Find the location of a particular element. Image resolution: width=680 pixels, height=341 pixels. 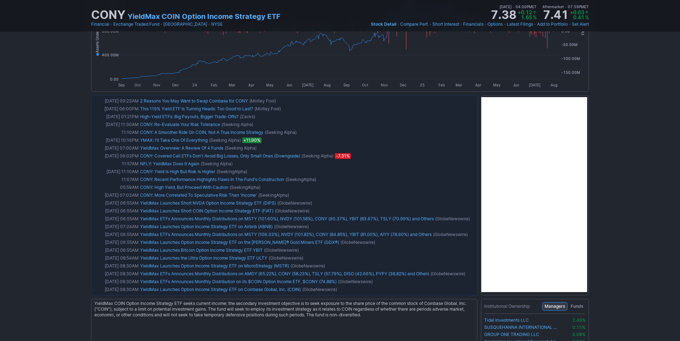

button: Funds is located at coordinates (577, 307).